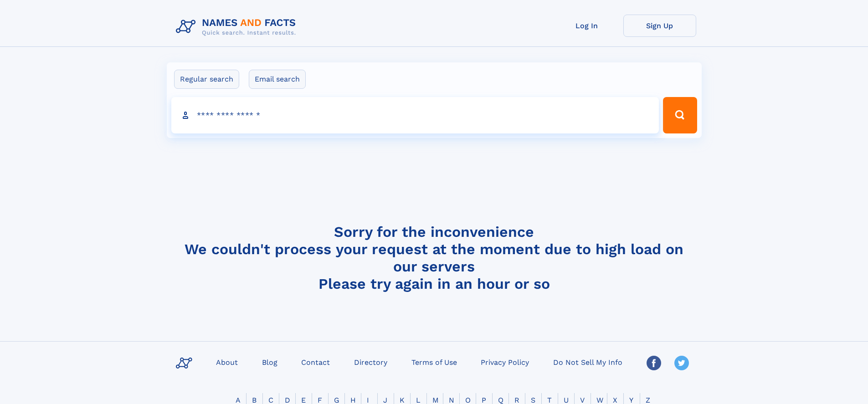  Describe the element at coordinates (277, 79) in the screenshot. I see `label: Email search` at that location.